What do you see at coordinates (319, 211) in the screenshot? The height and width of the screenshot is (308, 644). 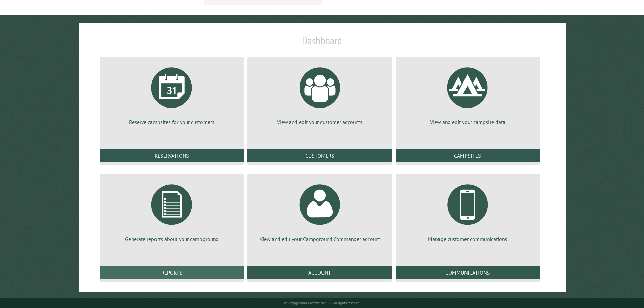 I see `a: View and edit your Campground Commander account` at bounding box center [319, 211].